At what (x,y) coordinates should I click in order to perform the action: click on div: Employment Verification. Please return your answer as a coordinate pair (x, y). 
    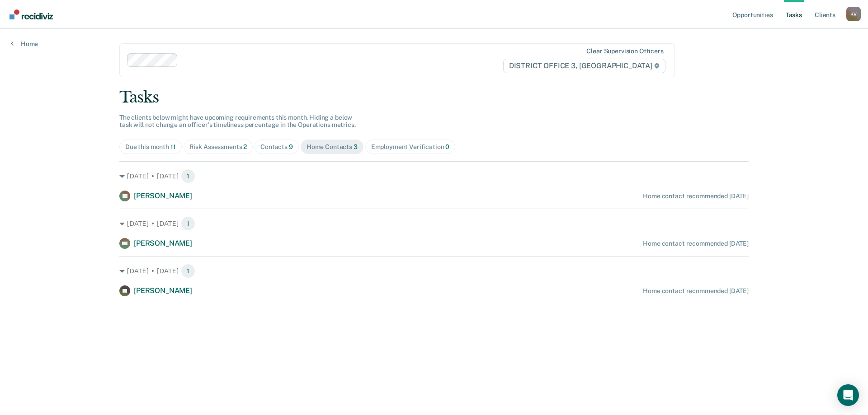
    Looking at the image, I should click on (410, 147).